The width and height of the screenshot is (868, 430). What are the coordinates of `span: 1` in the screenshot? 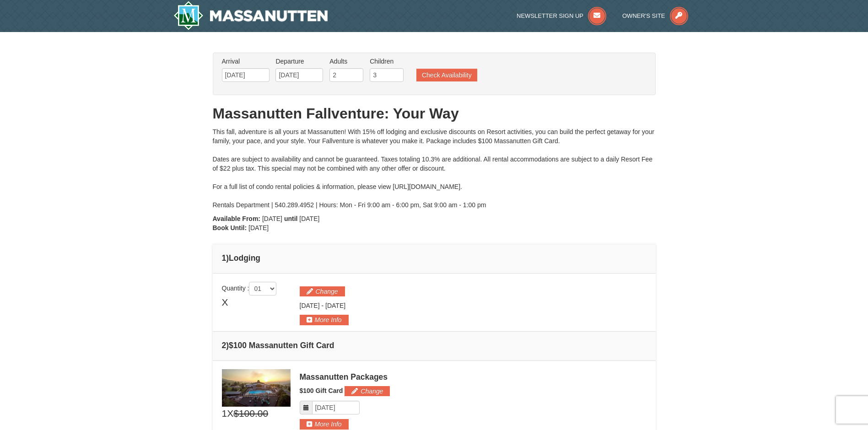 It's located at (225, 414).